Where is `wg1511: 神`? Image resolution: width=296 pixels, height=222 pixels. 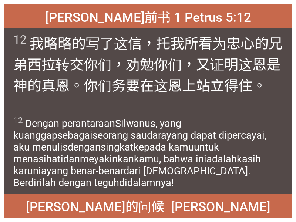 wg1511: 神 is located at coordinates (140, 86).